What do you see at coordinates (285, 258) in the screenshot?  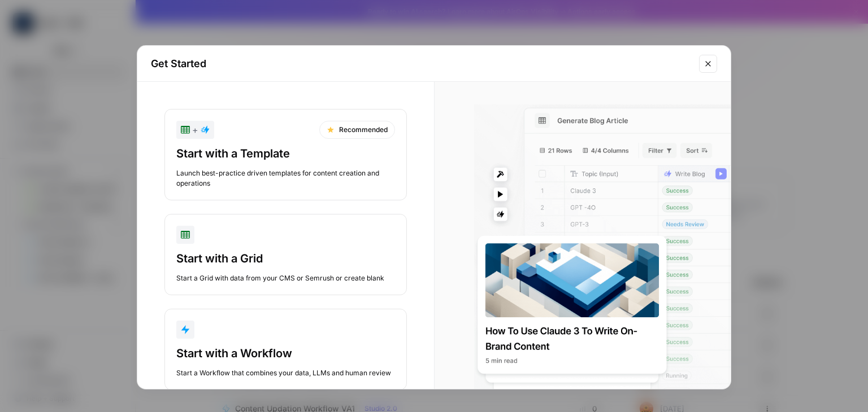 I see `div: Start with a Grid` at bounding box center [285, 258].